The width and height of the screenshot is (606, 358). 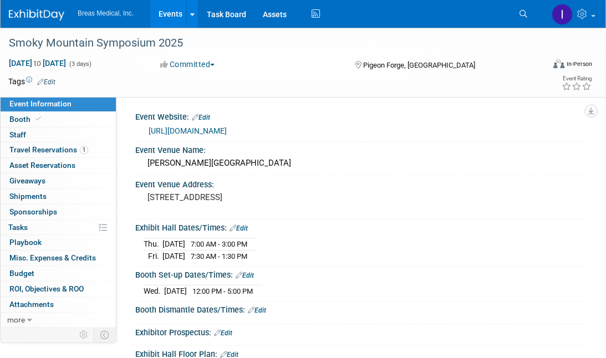 I want to click on span: Staff, so click(x=18, y=135).